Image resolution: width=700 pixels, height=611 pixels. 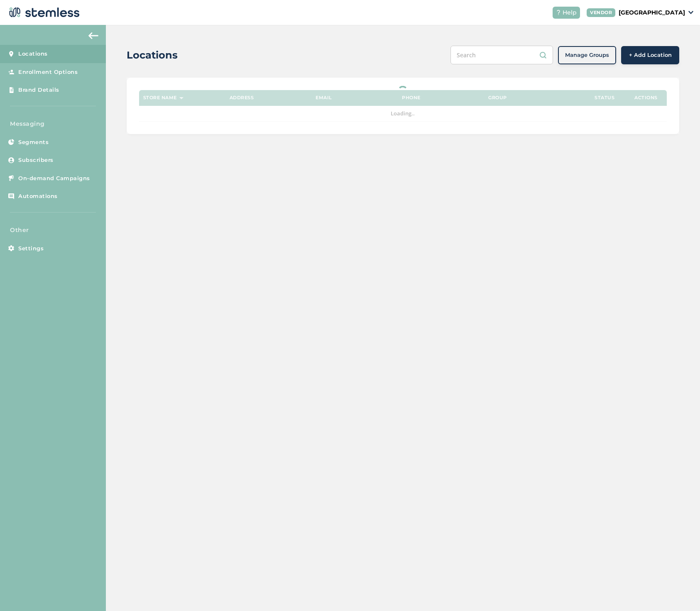 I want to click on span: Brand Details, so click(x=39, y=90).